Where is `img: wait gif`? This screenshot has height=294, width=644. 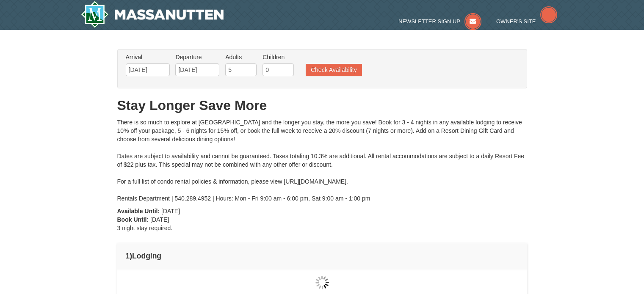
img: wait gif is located at coordinates (322, 283).